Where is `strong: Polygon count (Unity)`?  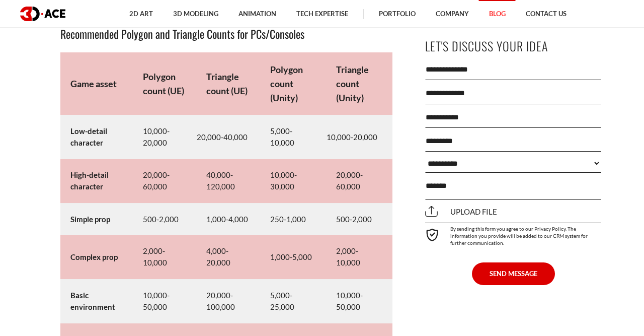
strong: Polygon count (Unity) is located at coordinates (286, 83).